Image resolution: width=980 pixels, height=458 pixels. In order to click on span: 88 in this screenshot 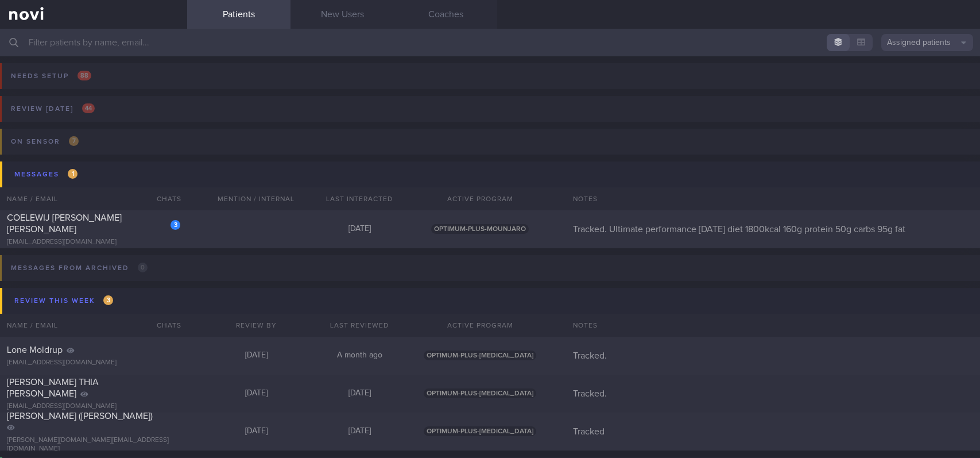, I will do `click(84, 76)`.